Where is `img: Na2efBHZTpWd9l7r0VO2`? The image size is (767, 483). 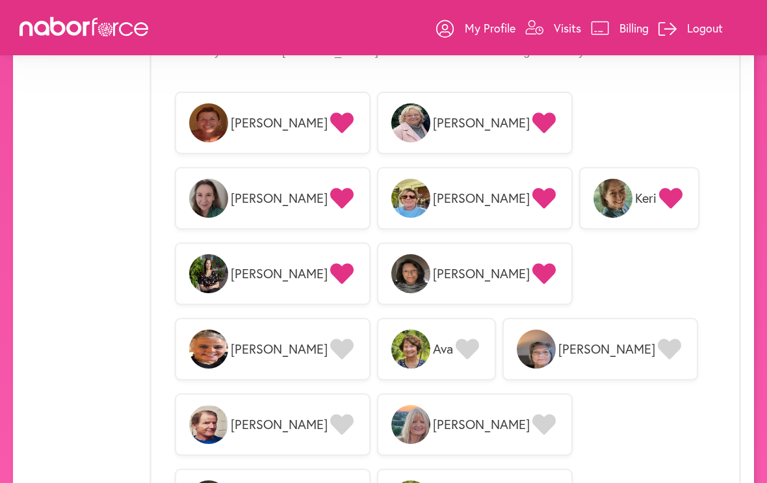 img: Na2efBHZTpWd9l7r0VO2 is located at coordinates (537, 349).